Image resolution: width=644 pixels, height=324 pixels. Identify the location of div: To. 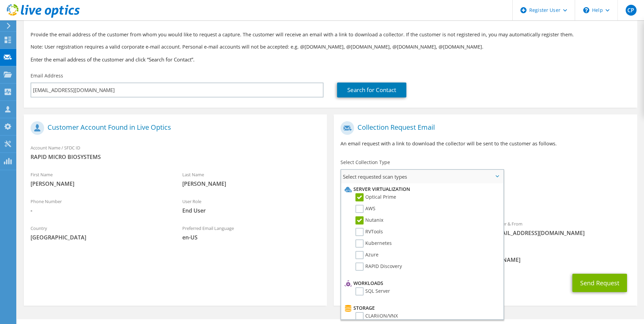
(409, 228).